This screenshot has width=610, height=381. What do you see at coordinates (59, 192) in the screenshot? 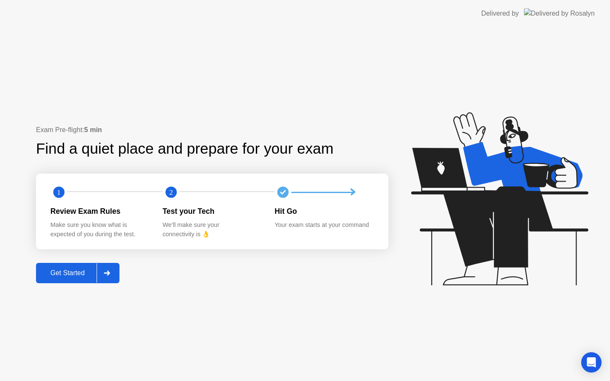
I see `text: 1` at bounding box center [59, 192].